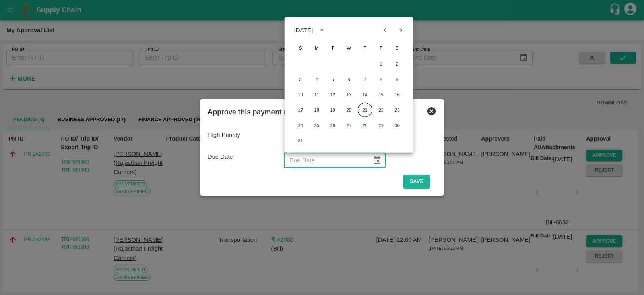 This screenshot has height=295, width=644. Describe the element at coordinates (381, 95) in the screenshot. I see `button: 15` at that location.